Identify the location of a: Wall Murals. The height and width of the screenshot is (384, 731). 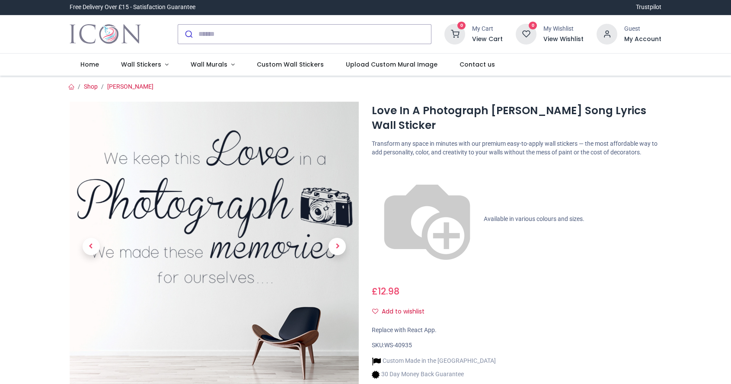
(213, 65).